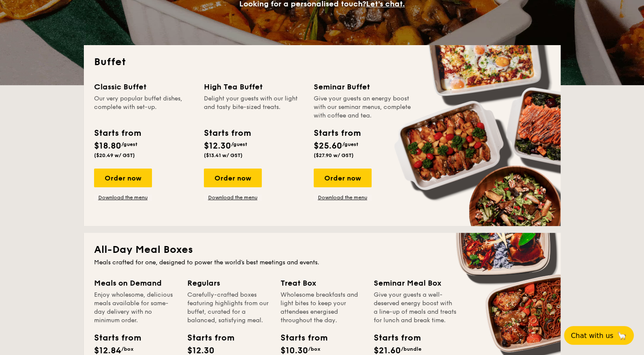  What do you see at coordinates (115, 155) in the screenshot?
I see `span: ($20.49 w/ GST)` at bounding box center [115, 155].